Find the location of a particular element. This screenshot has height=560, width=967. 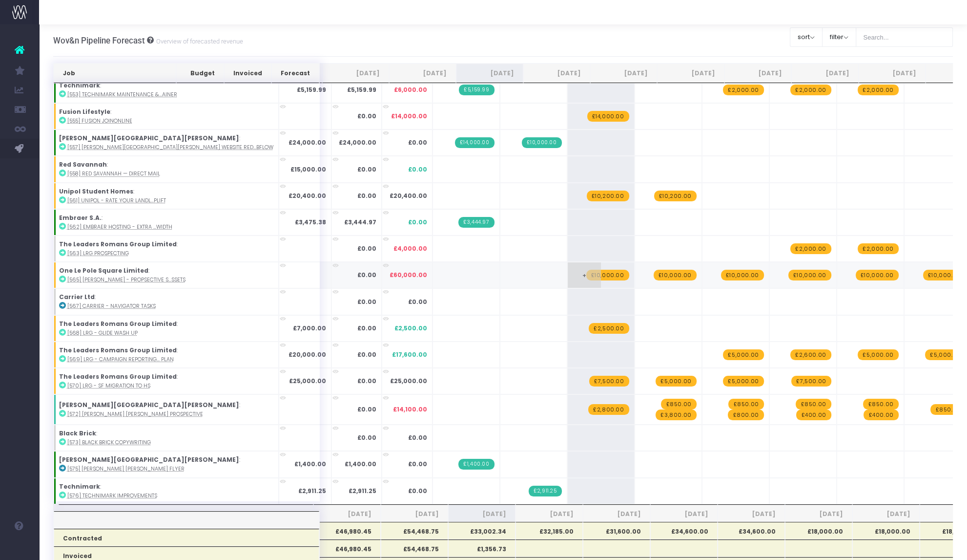

abbr: [557] Langham Hall Website Redesign into Webflow is located at coordinates (170, 147).